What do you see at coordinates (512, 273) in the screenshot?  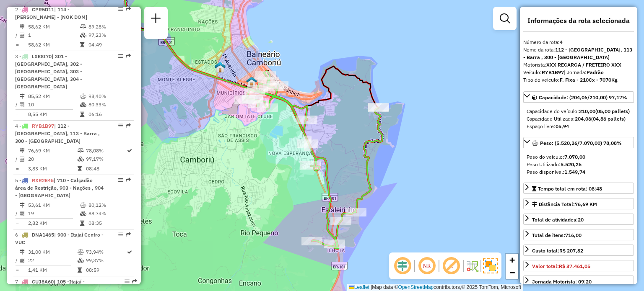 I see `a: Zoom out` at bounding box center [512, 273].